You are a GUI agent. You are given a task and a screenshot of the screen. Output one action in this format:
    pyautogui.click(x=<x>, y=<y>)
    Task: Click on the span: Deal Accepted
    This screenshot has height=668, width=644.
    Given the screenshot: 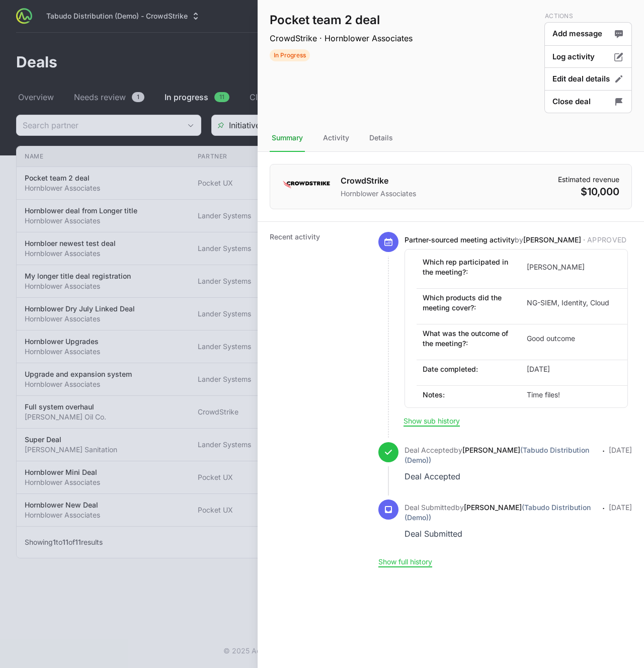 What is the action you would take?
    pyautogui.click(x=429, y=449)
    